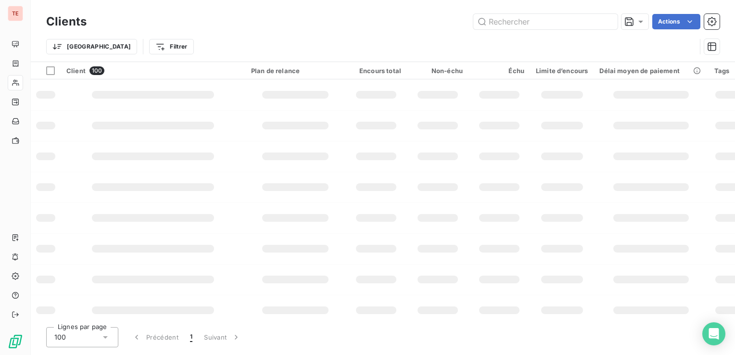 The height and width of the screenshot is (355, 735). What do you see at coordinates (295, 71) in the screenshot?
I see `div: Plan de relance` at bounding box center [295, 71].